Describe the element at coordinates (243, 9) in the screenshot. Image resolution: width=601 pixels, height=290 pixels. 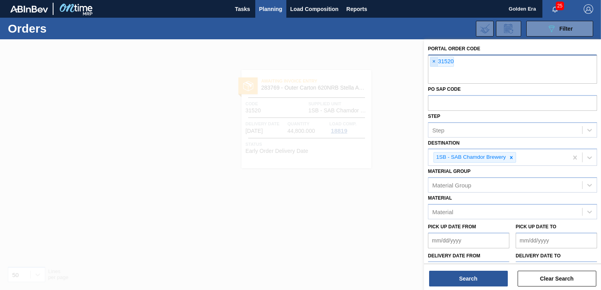
I see `span: Tasks` at that location.